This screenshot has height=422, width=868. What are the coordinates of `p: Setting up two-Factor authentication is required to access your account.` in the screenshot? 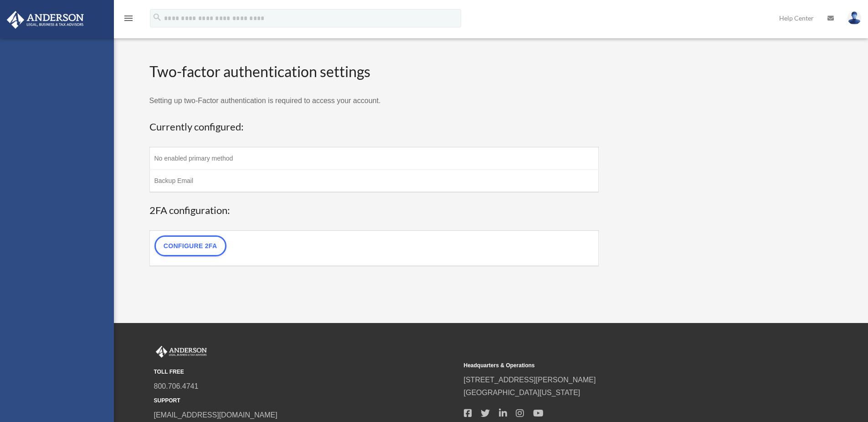 It's located at (374, 101).